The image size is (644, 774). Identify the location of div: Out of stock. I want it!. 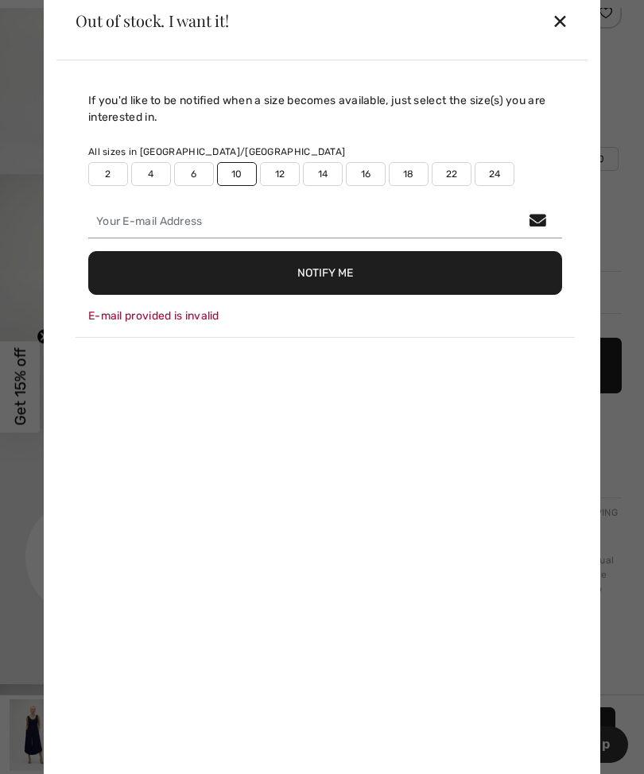
(152, 21).